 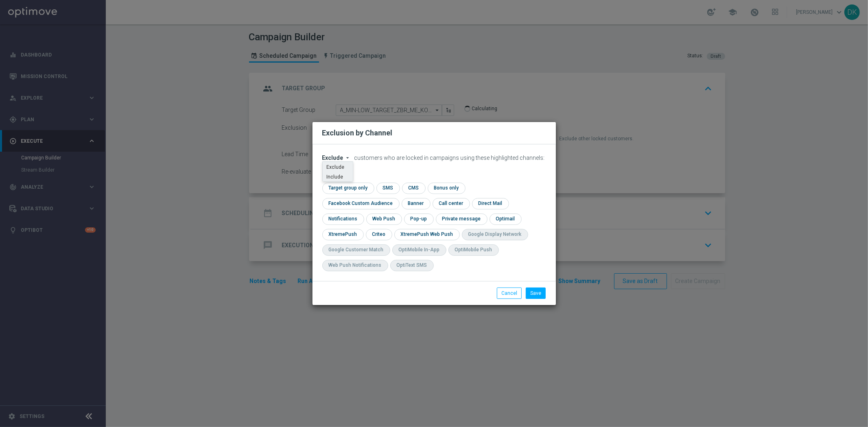 I want to click on div: OptiText SMS, so click(x=412, y=265).